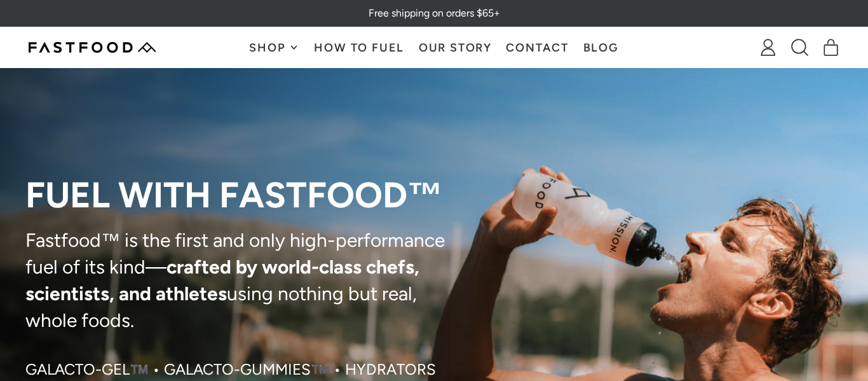  I want to click on p: Fuel with Fastfood™, so click(243, 196).